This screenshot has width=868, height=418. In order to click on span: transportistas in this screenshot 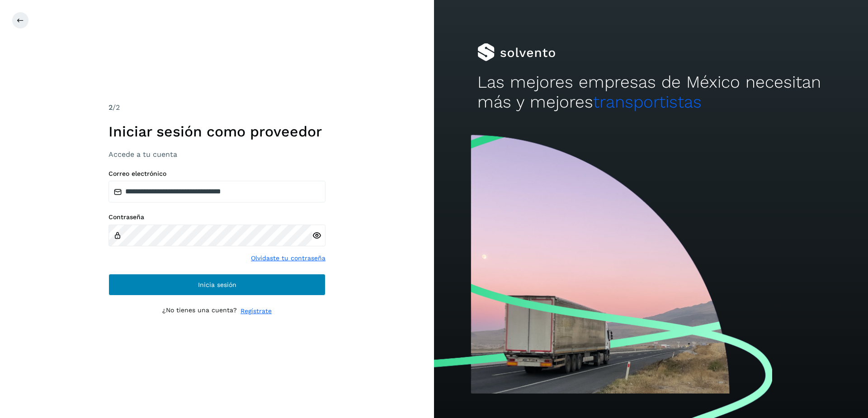, I will do `click(648, 101)`.